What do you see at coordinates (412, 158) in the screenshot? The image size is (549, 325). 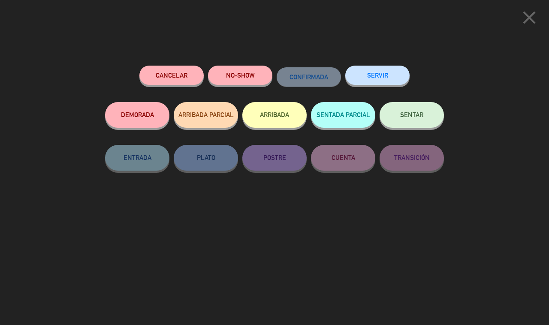 I see `button: TRANSICIÓN` at bounding box center [412, 158].